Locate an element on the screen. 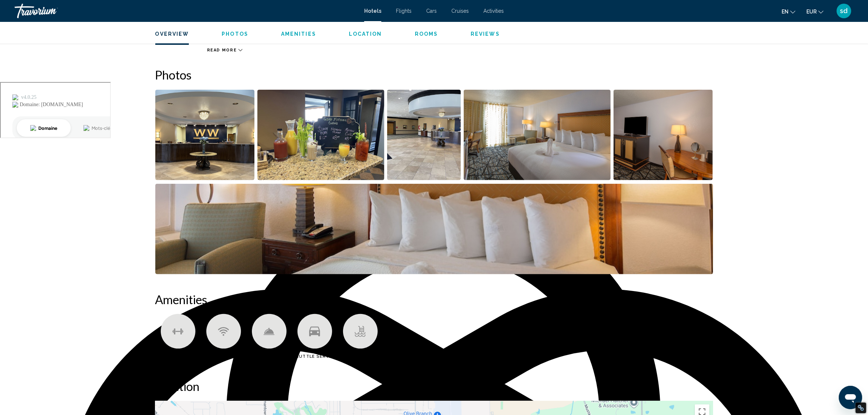  button: Amenities is located at coordinates (299, 34).